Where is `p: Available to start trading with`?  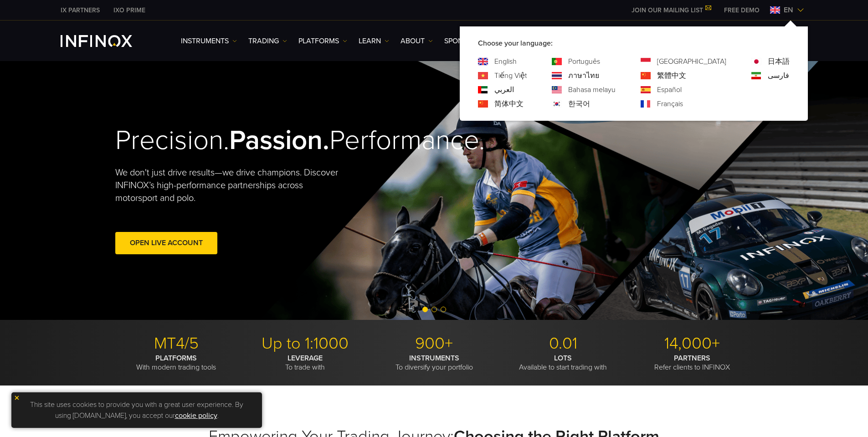 p: Available to start trading with is located at coordinates (563, 363).